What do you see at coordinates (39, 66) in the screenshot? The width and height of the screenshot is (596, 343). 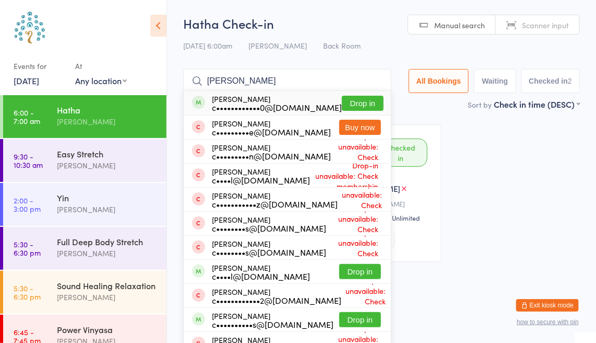 I see `div: Events for` at bounding box center [39, 66].